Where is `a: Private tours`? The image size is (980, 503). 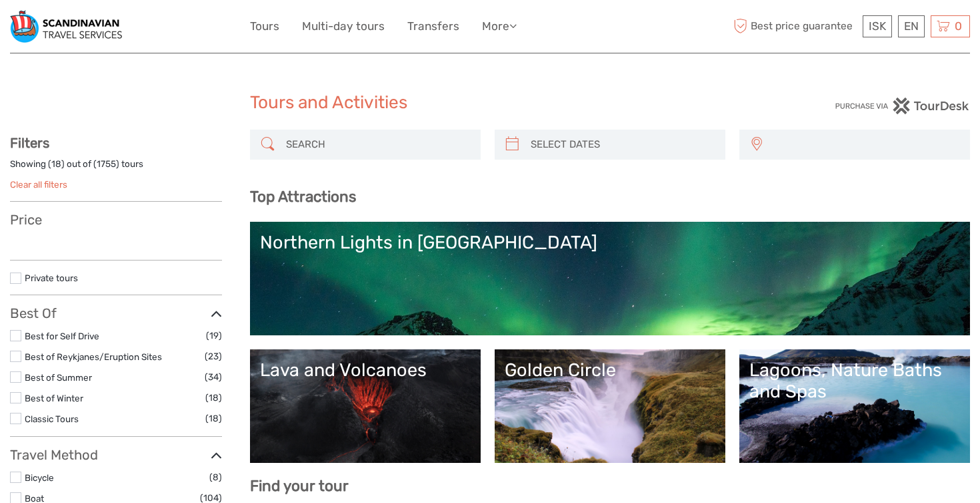
a: Private tours is located at coordinates (51, 278).